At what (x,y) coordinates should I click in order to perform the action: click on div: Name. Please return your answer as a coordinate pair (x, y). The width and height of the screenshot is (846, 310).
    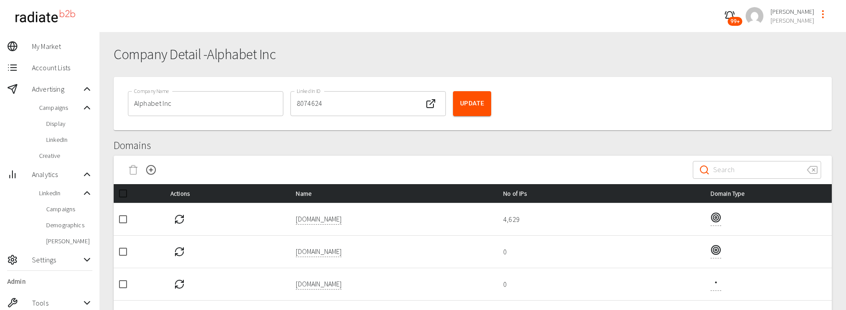
    Looking at the image, I should click on (392, 193).